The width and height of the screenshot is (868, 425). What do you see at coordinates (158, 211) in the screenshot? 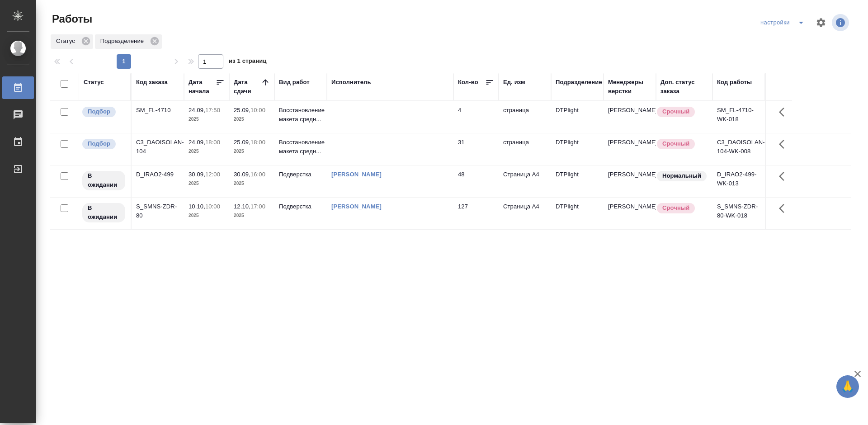
I see `div: S_SMNS-ZDR-80` at bounding box center [158, 211].